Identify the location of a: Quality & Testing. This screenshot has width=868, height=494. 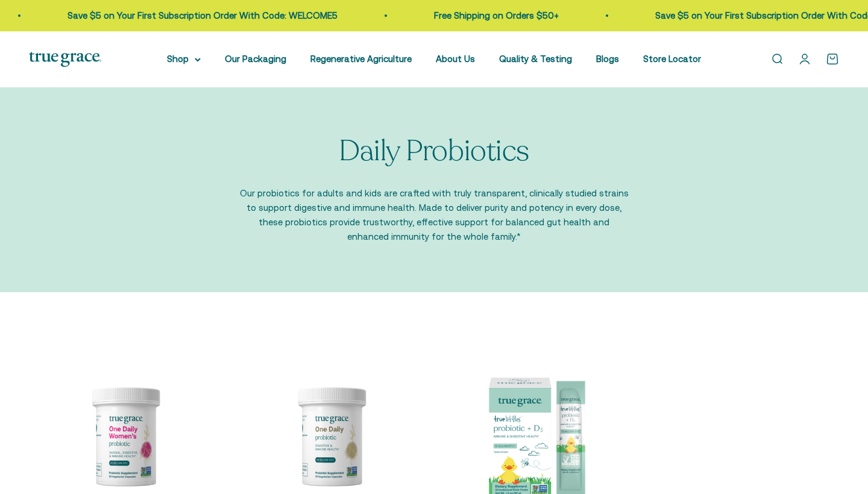
(536, 58).